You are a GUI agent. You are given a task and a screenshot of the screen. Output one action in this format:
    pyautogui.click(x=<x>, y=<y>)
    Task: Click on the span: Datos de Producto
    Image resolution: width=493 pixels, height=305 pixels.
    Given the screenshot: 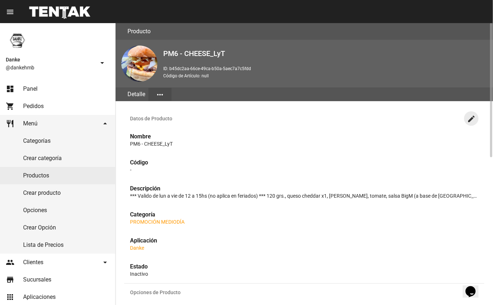 What is the action you would take?
    pyautogui.click(x=297, y=118)
    